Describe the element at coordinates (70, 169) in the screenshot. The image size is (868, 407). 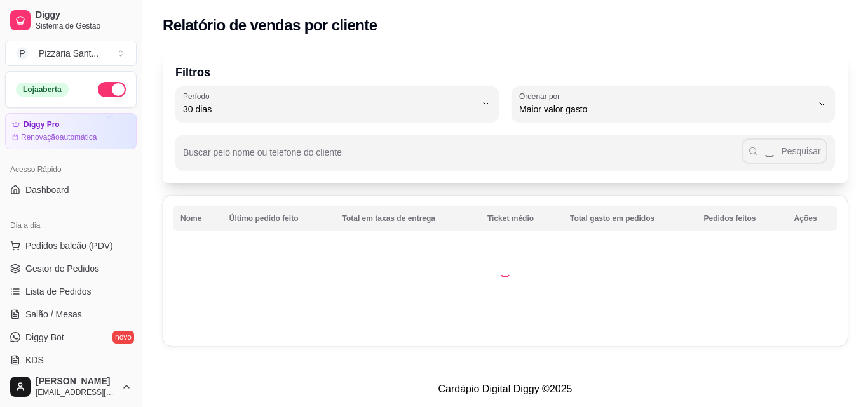
I see `div: Acesso Rápido` at that location.